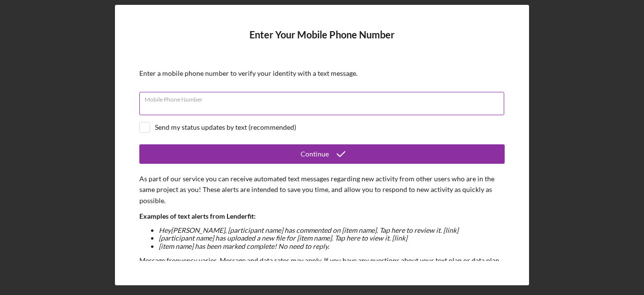 Image resolution: width=644 pixels, height=295 pixels. Describe the element at coordinates (322, 41) in the screenshot. I see `h4: Enter Your Mobile Phone Number` at that location.